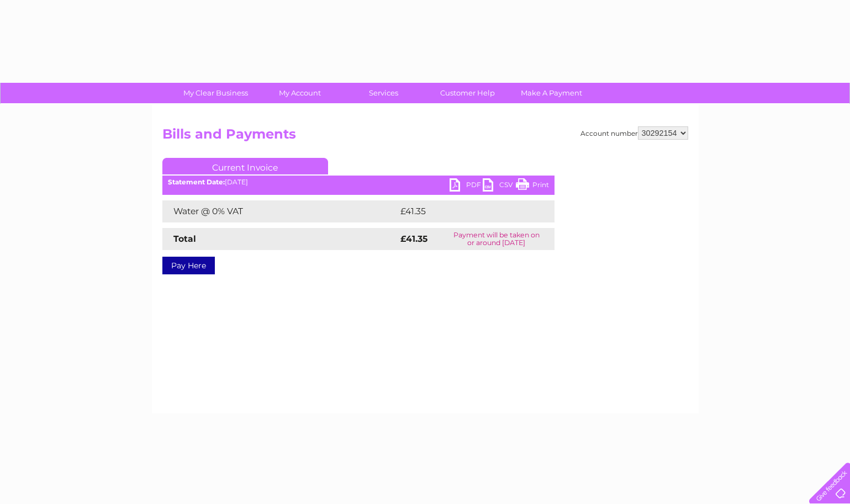  Describe the element at coordinates (414, 239) in the screenshot. I see `strong: £41.35` at that location.